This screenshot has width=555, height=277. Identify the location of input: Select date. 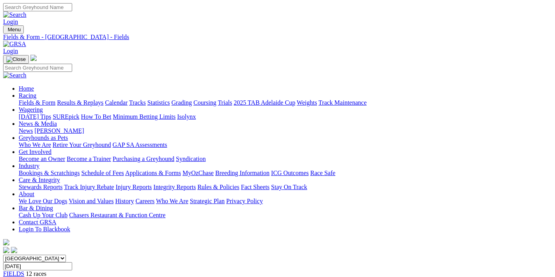
(37, 266).